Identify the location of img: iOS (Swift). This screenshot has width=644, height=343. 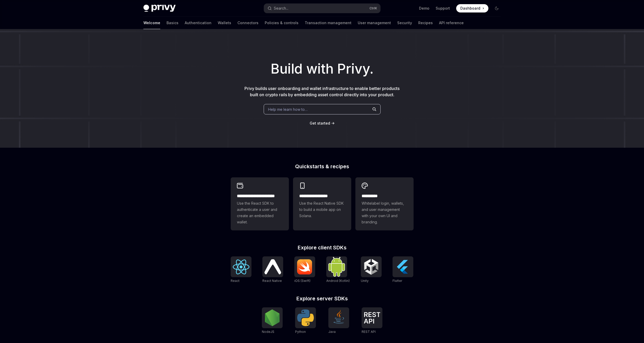
(304, 267).